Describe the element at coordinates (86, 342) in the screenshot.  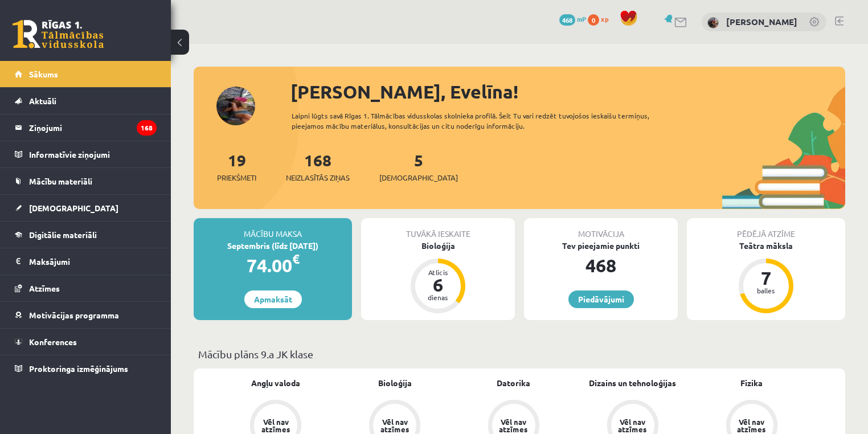
I see `a: Konferences` at that location.